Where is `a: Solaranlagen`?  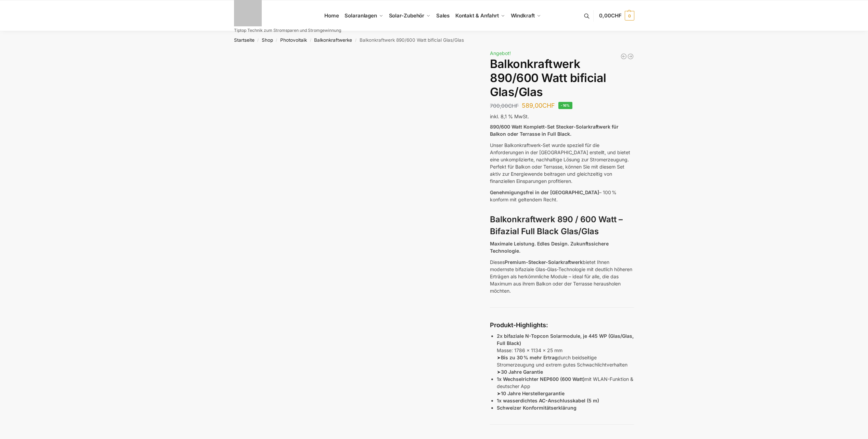
a: Solaranlagen is located at coordinates (364, 16).